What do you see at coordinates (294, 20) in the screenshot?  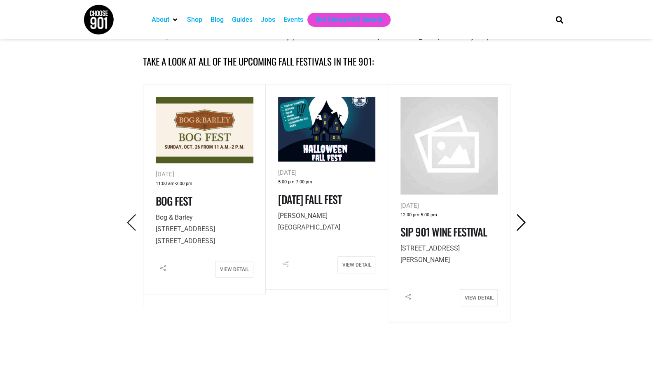 I see `a: Events` at bounding box center [294, 20].